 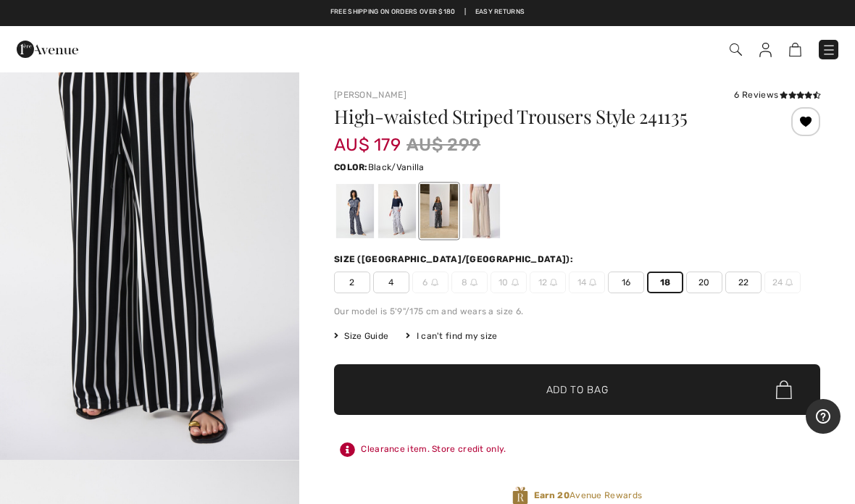 I want to click on button: Add to Bag, so click(x=577, y=390).